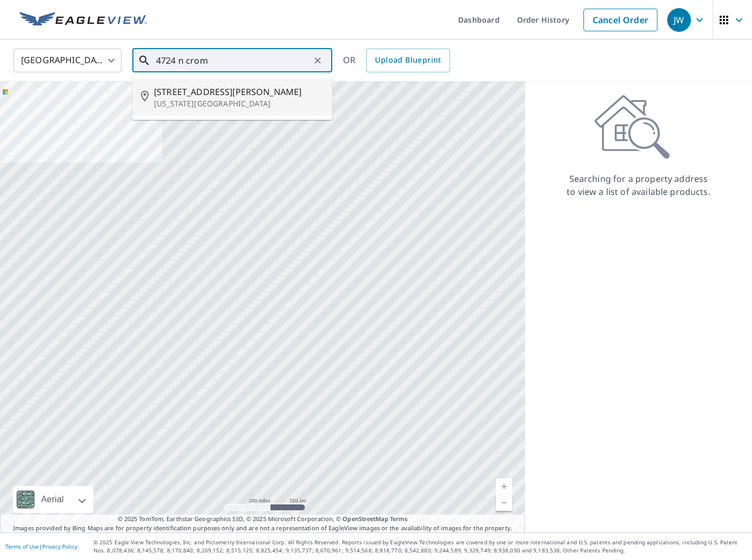 The height and width of the screenshot is (560, 752). I want to click on button: Clear, so click(318, 61).